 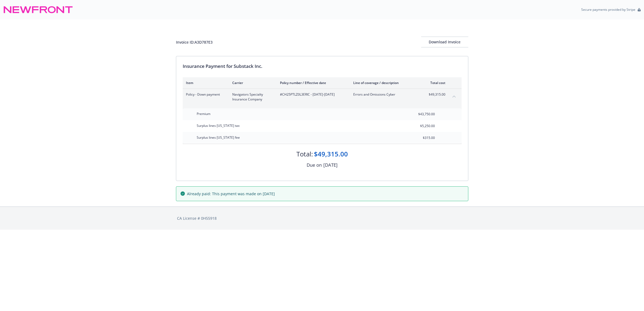 What do you see at coordinates (314, 165) in the screenshot?
I see `div: Due on` at bounding box center [314, 165].